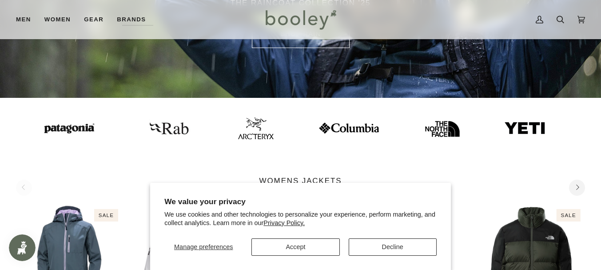  I want to click on span: Women, so click(57, 20).